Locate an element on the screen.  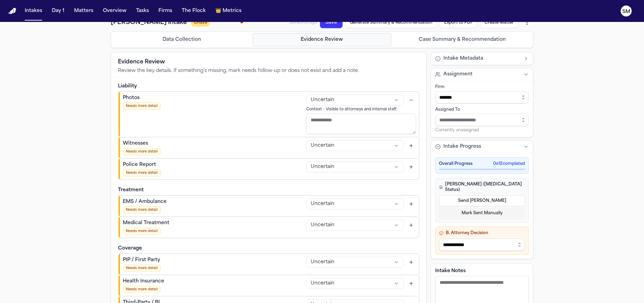
button: Go to Evidence Review step is located at coordinates (322, 40).